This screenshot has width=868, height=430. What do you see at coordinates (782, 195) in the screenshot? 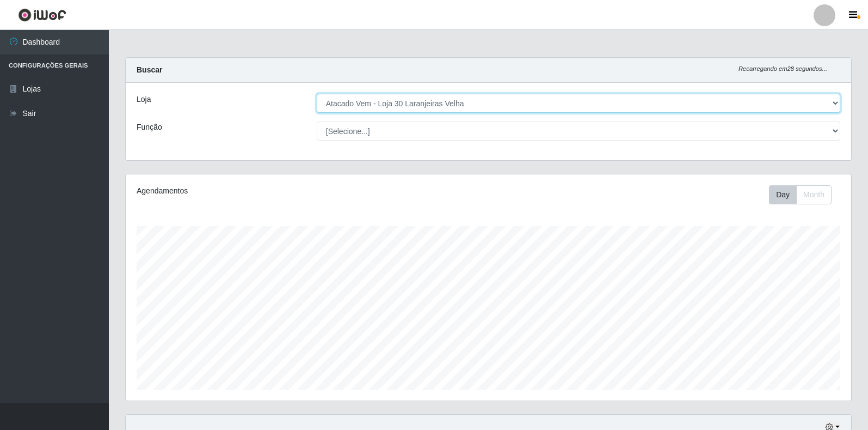
I see `button: Day` at bounding box center [782, 195].